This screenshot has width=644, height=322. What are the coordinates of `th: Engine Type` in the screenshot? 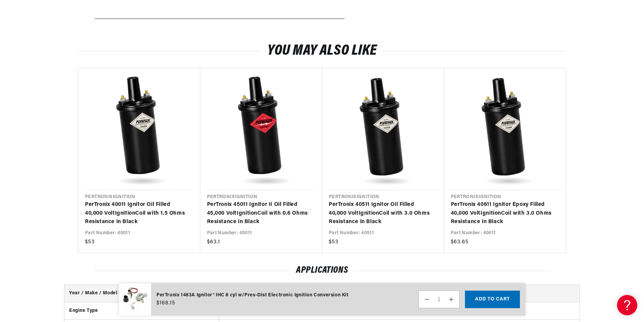 It's located at (142, 310).